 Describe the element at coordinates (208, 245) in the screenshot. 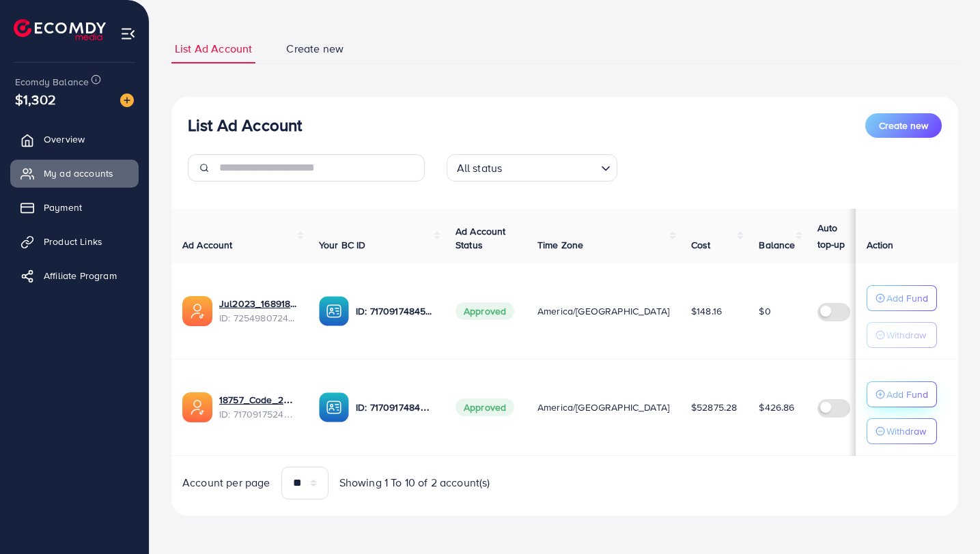

I see `span: Ad Account` at that location.